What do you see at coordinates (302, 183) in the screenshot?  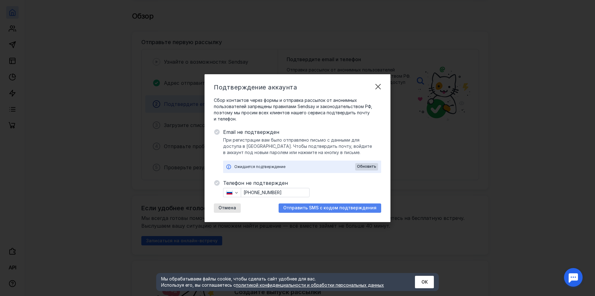 I see `span: Телефон не подтвержден` at bounding box center [302, 183].